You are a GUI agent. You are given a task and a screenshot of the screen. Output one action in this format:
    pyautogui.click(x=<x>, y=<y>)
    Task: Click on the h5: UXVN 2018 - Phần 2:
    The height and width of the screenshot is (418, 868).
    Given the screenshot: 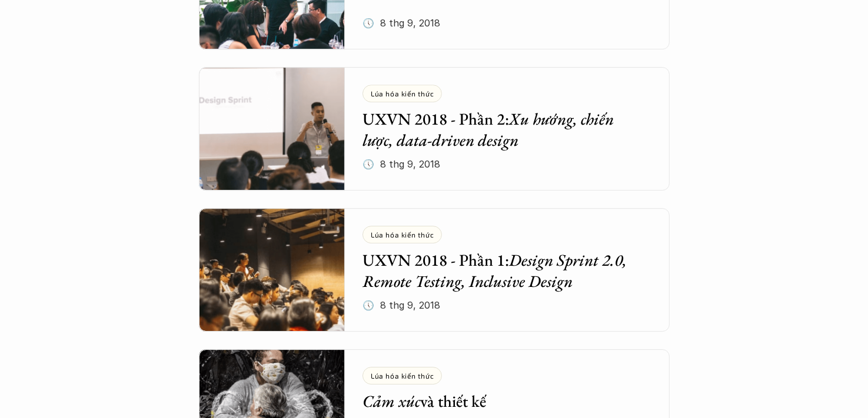 What is the action you would take?
    pyautogui.click(x=499, y=129)
    